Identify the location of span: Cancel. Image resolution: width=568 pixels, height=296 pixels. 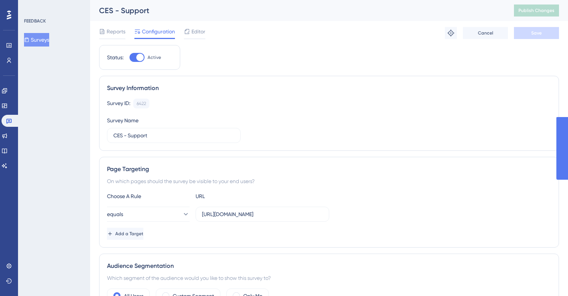
(485, 33).